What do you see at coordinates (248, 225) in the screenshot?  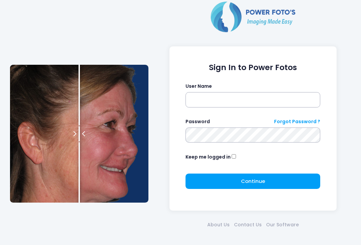 I see `a: Contact Us` at bounding box center [248, 225].